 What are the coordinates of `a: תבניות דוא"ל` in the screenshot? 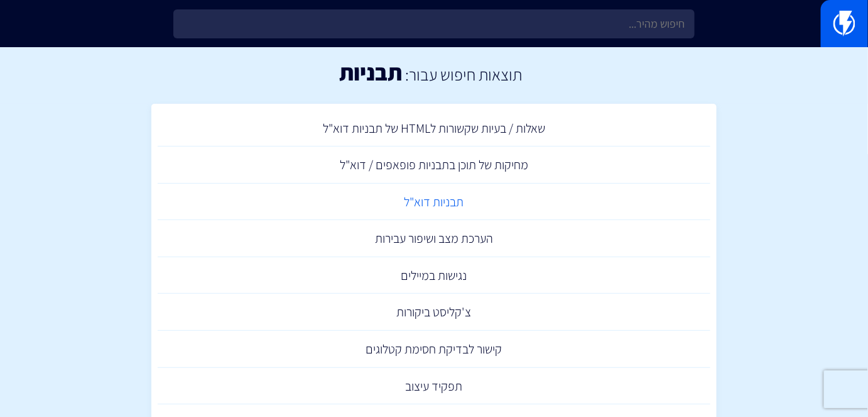 It's located at (434, 202).